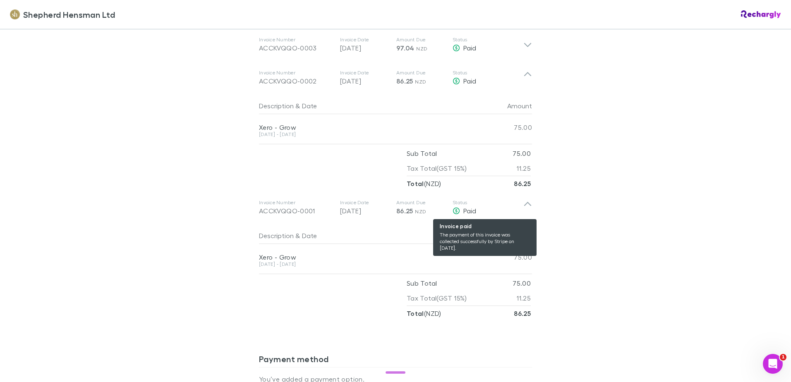 This screenshot has height=382, width=791. What do you see at coordinates (396, 361) in the screenshot?
I see `h3: Payment method` at bounding box center [396, 361].